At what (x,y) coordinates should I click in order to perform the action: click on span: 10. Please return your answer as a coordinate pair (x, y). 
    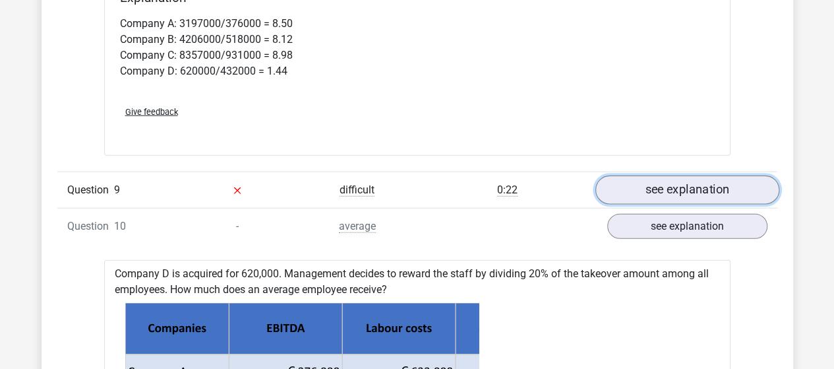
    Looking at the image, I should click on (120, 225).